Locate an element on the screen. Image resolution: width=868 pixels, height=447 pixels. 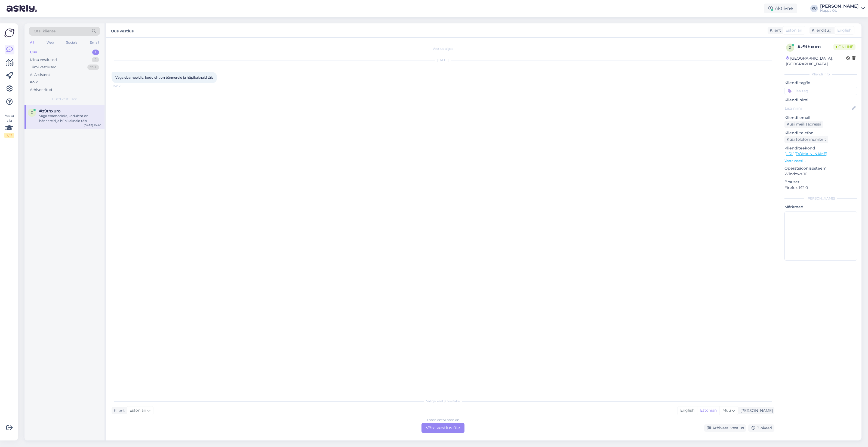
div: # z9thxuro is located at coordinates (815, 47).